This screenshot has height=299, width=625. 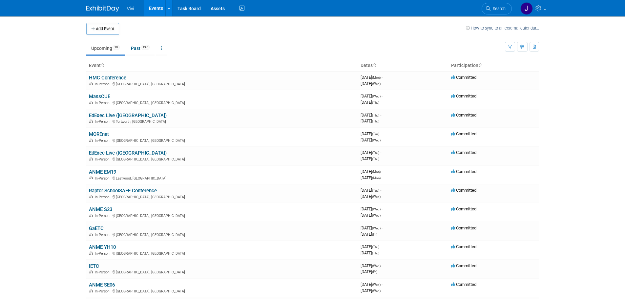 What do you see at coordinates (116, 47) in the screenshot?
I see `span: 19` at bounding box center [116, 47].